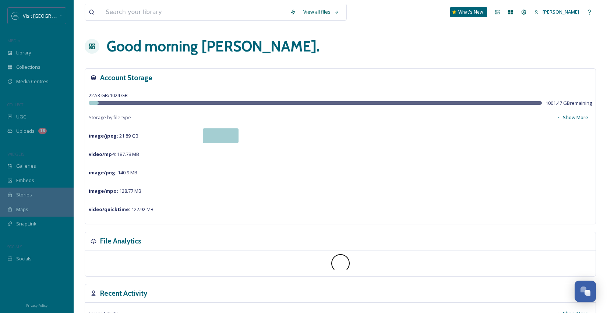  Describe the element at coordinates (32, 81) in the screenshot. I see `span: Media Centres` at that location.